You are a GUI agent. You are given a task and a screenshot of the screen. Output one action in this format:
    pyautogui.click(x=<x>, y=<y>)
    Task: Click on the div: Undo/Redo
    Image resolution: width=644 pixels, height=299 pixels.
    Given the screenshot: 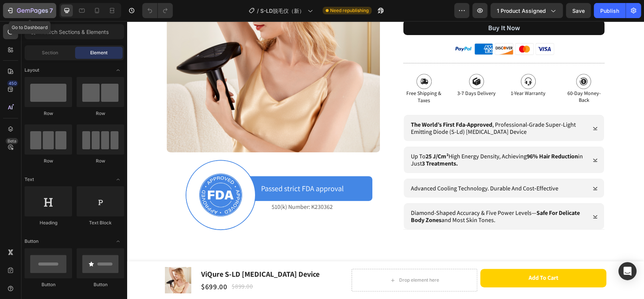 What is the action you would take?
    pyautogui.click(x=157, y=11)
    